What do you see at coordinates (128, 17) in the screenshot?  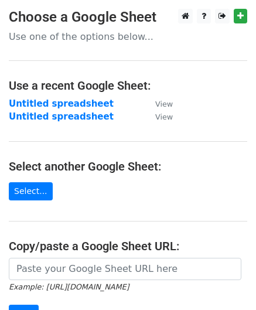 I see `h3: Choose a Google Sheet` at bounding box center [128, 17].